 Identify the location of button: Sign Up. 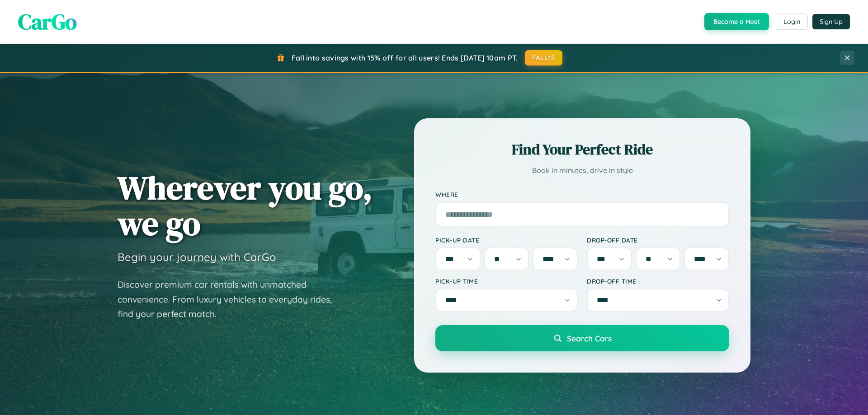
(831, 22).